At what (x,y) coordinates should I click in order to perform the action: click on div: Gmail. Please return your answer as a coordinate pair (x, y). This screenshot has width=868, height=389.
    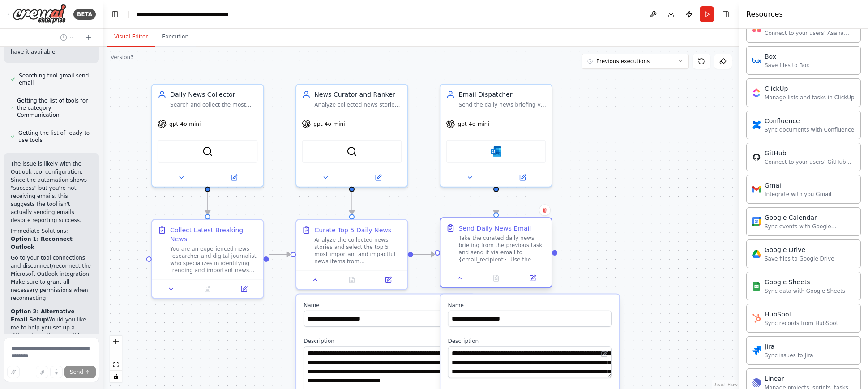
    Looking at the image, I should click on (797, 185).